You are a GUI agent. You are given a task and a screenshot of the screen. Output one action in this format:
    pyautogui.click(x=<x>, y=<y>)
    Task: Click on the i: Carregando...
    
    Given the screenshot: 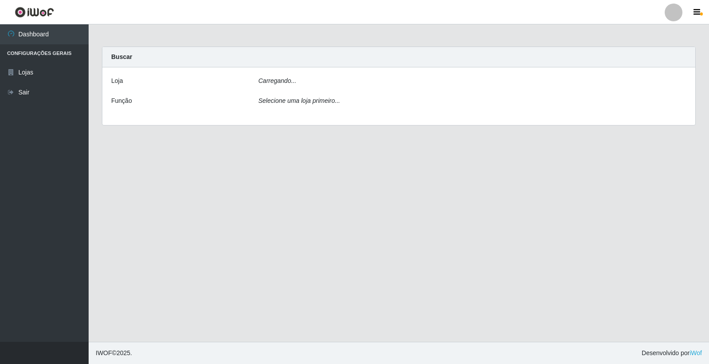 What is the action you would take?
    pyautogui.click(x=277, y=81)
    